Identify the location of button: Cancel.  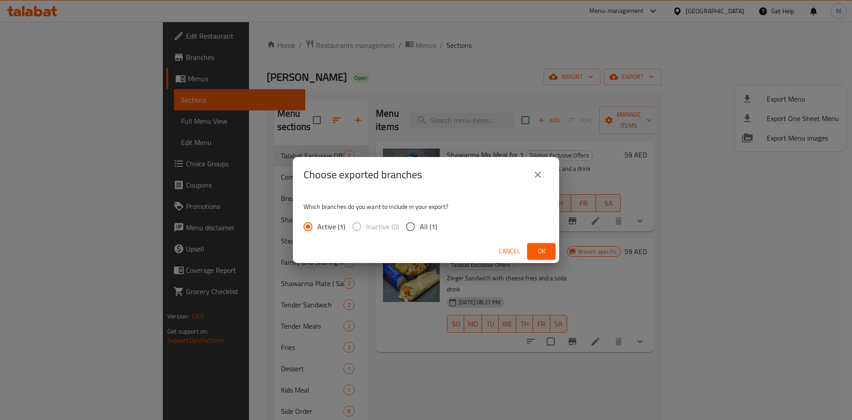
(509, 251).